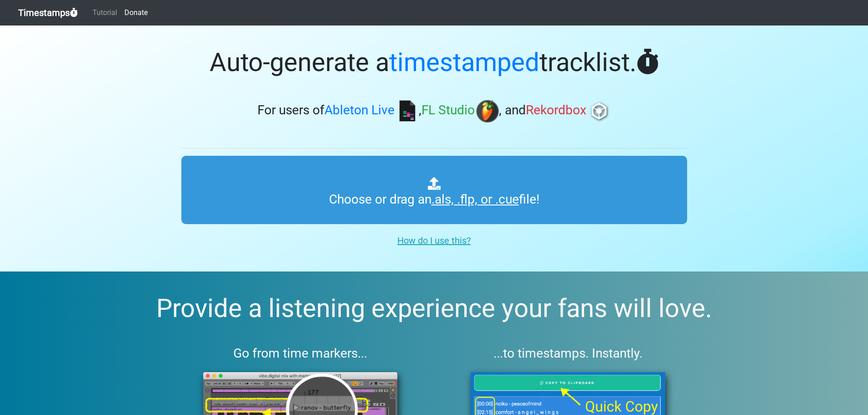  Describe the element at coordinates (434, 309) in the screenshot. I see `h2: Provide a listening experience your fans will love.` at that location.